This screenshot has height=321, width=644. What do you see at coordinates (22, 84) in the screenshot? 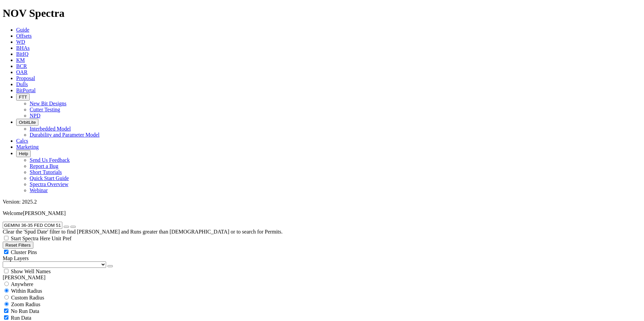
I see `a: Dulls` at bounding box center [22, 84].